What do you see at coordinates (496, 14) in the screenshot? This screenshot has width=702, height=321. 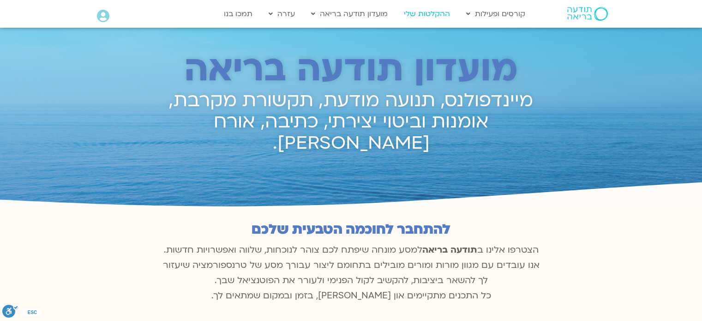 I see `a: קורסים ופעילות` at bounding box center [496, 14].